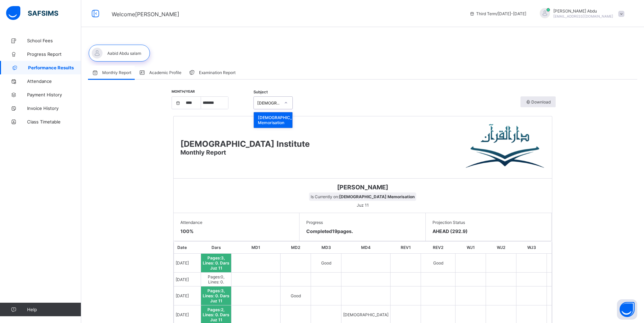 The width and height of the screenshot is (644, 323). Describe the element at coordinates (55, 68) in the screenshot. I see `span: Performance Results` at that location.